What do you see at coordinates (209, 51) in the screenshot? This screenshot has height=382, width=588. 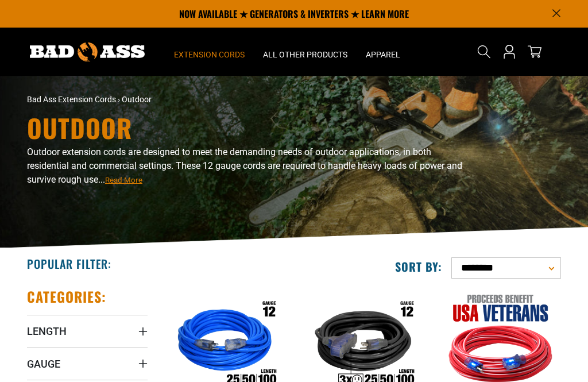 I see `summary: Extension Cords` at bounding box center [209, 51].